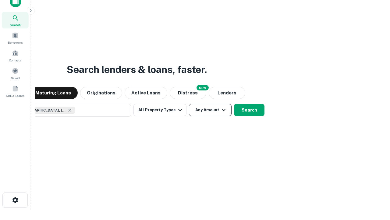 Image resolution: width=390 pixels, height=220 pixels. Describe the element at coordinates (15, 91) in the screenshot. I see `div: SREO Search` at that location.